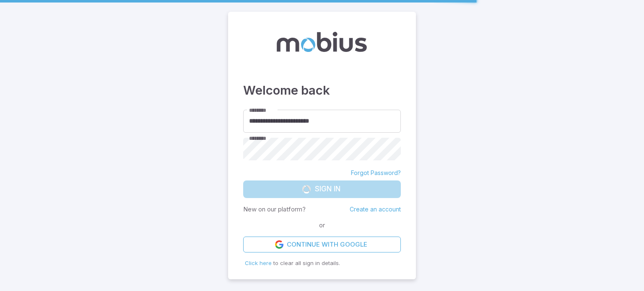 The width and height of the screenshot is (644, 291). I want to click on span: or, so click(322, 225).